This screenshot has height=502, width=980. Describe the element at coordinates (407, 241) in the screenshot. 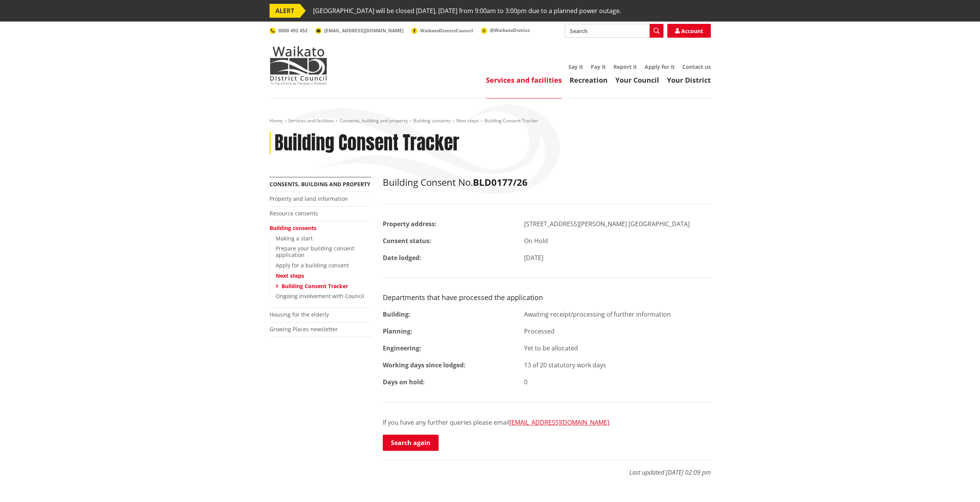

I see `strong: Consent status:` at that location.